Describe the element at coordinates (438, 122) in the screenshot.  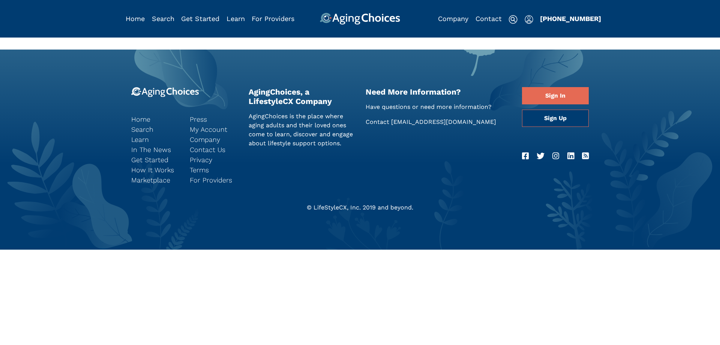
I see `p: Contact` at that location.